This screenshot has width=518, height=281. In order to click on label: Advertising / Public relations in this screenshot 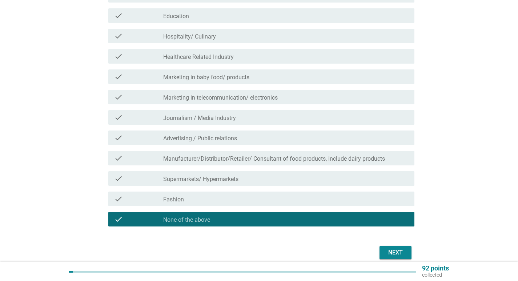, I will do `click(200, 139)`.